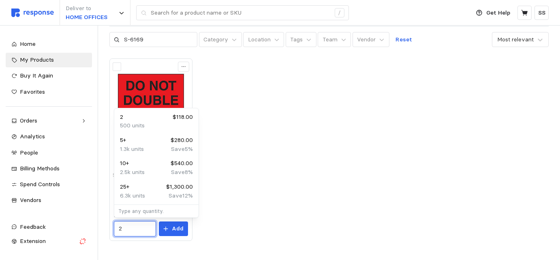  I want to click on p: Location, so click(260, 40).